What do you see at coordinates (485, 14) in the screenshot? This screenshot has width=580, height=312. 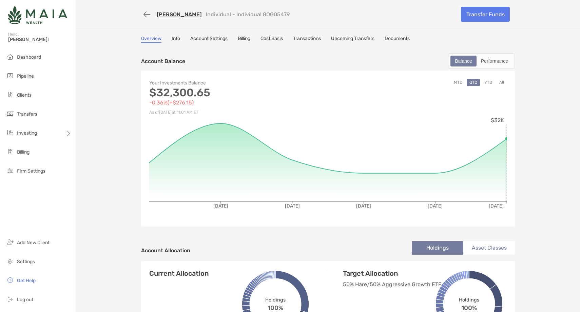 I see `a: Transfer Funds` at bounding box center [485, 14].